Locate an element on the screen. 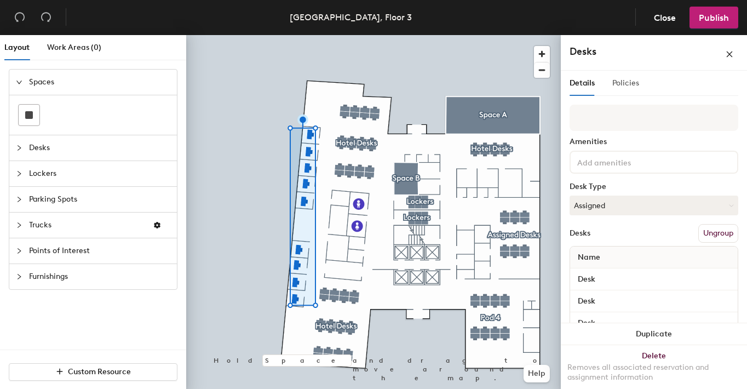 Image resolution: width=747 pixels, height=389 pixels. span: Close is located at coordinates (665, 18).